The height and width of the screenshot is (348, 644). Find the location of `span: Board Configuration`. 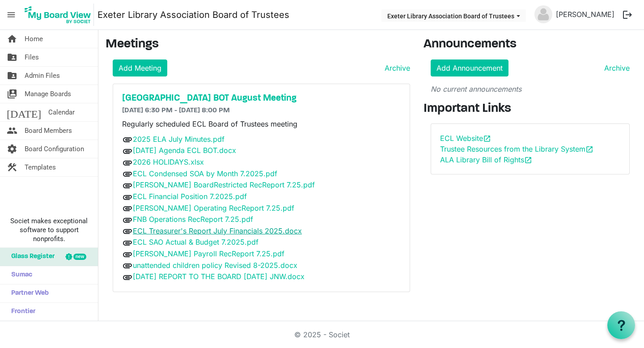

span: Board Configuration is located at coordinates (54, 149).